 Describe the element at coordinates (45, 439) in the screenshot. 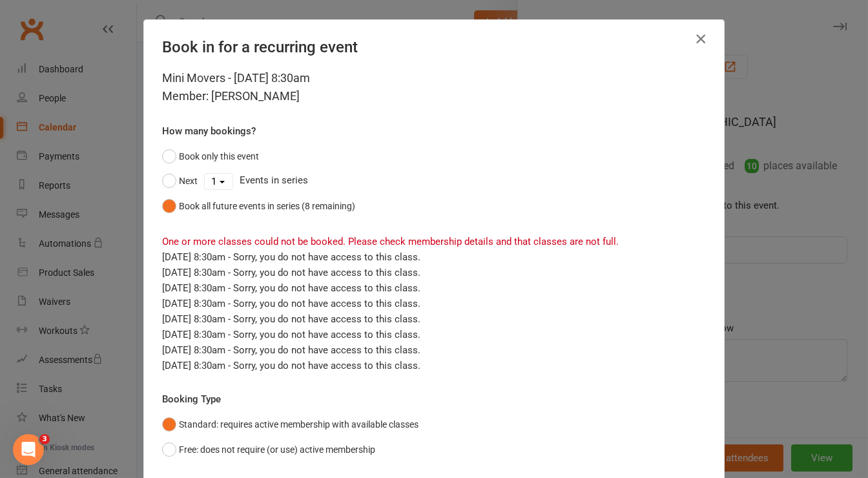

I see `span: 3` at that location.